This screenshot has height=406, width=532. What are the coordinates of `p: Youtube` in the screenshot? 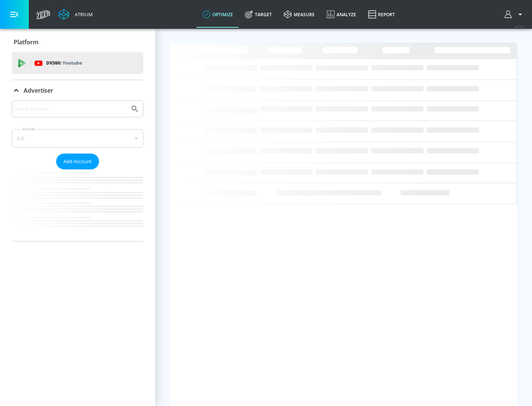 It's located at (72, 63).